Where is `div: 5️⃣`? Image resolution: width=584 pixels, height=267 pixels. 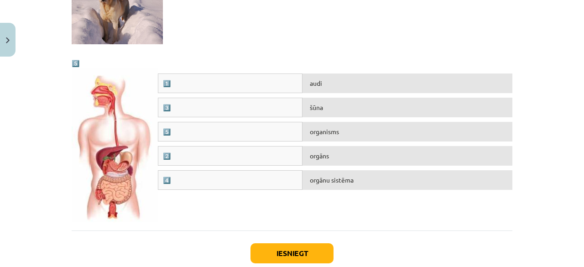 div: 5️⃣ is located at coordinates (230, 131).